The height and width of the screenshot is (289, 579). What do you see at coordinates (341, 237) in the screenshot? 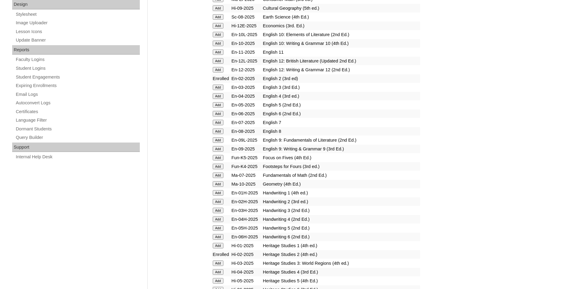
I see `td: Handwriting 6 (2nd Ed.)` at bounding box center [341, 237].